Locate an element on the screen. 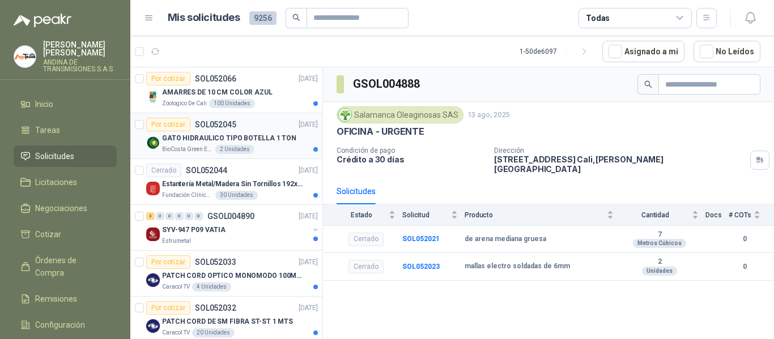  a: Licitaciones is located at coordinates (65, 182).